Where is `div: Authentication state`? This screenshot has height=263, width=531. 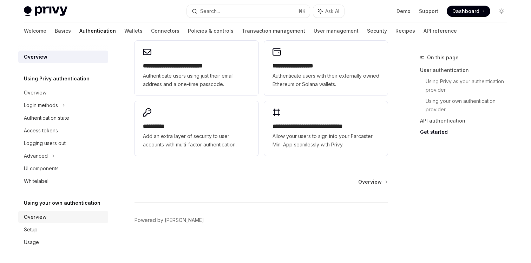 div: Authentication state is located at coordinates (46, 118).